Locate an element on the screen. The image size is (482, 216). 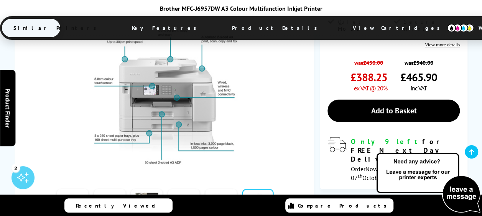
img: cmyk-icon.svg is located at coordinates (460, 28).